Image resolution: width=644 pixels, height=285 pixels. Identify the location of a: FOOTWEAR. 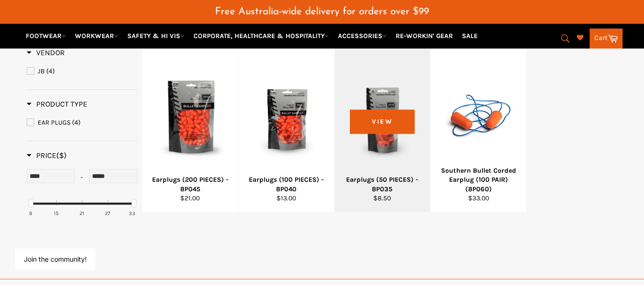
(46, 36).